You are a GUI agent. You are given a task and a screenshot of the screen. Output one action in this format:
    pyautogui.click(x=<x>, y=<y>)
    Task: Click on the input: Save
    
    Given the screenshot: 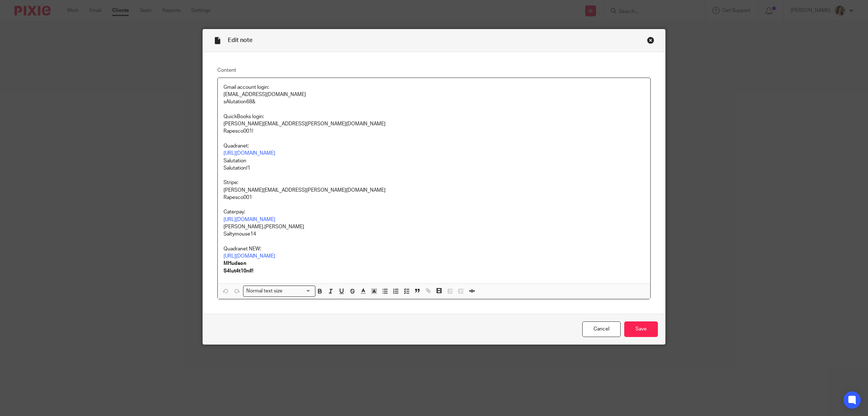 What is the action you would take?
    pyautogui.click(x=641, y=329)
    